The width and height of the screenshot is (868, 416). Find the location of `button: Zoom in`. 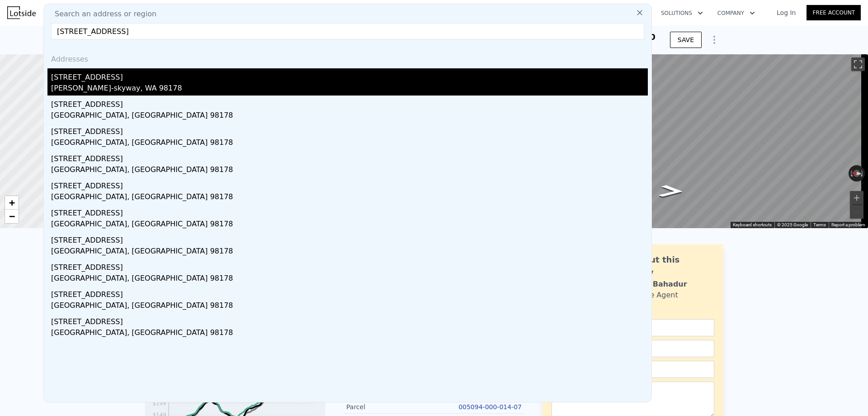

button: Zoom in is located at coordinates (857, 198).